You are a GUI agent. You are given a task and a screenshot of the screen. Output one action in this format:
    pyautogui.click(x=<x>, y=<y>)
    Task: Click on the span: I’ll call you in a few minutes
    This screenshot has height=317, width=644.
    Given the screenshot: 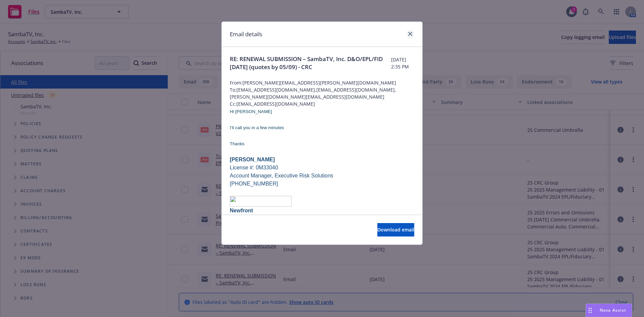 What is the action you would take?
    pyautogui.click(x=257, y=127)
    